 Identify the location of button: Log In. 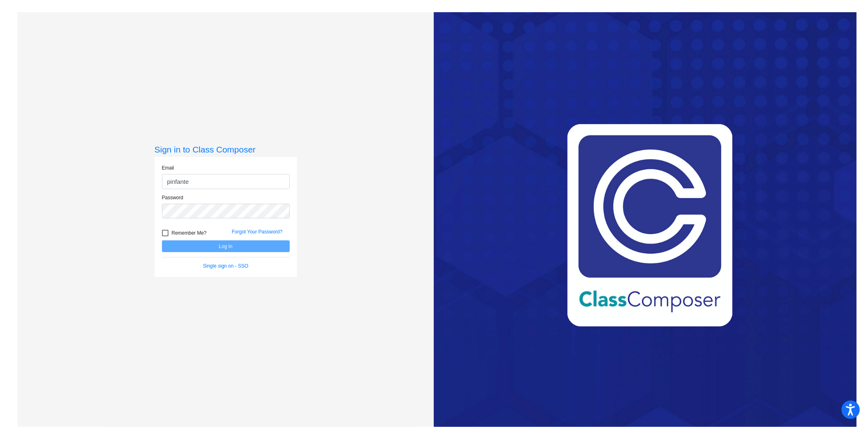
(226, 246).